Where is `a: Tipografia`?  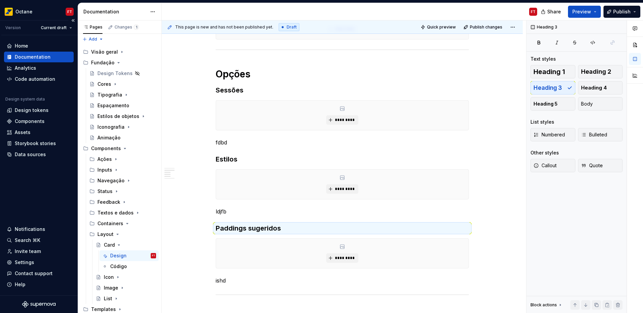
a: Tipografia is located at coordinates (123, 95).